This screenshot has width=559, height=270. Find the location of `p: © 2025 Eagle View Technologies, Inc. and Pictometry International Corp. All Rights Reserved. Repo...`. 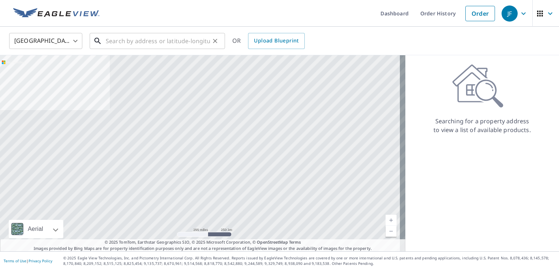

p: © 2025 Eagle View Technologies, Inc. and Pictometry International Corp. All Rights Reserved. Repo... is located at coordinates (309, 261).